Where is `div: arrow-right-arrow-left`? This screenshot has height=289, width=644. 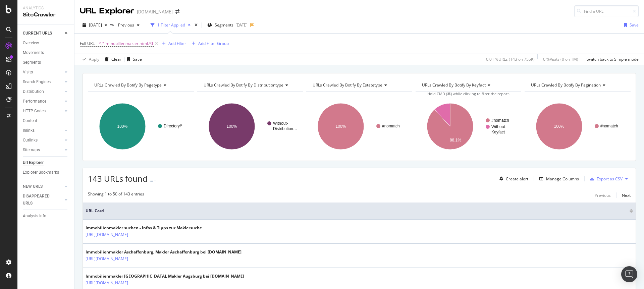
div: arrow-right-arrow-left is located at coordinates (178, 12).